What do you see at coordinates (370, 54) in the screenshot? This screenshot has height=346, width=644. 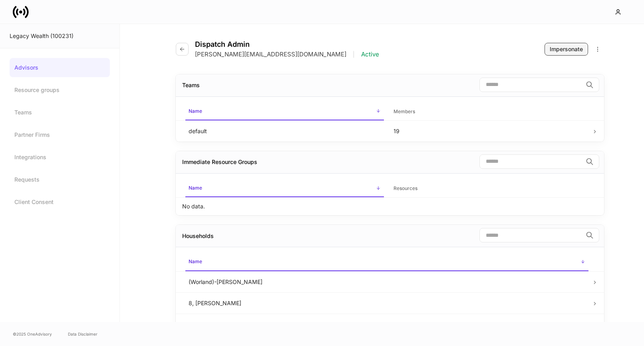 I see `p: Active` at bounding box center [370, 54].